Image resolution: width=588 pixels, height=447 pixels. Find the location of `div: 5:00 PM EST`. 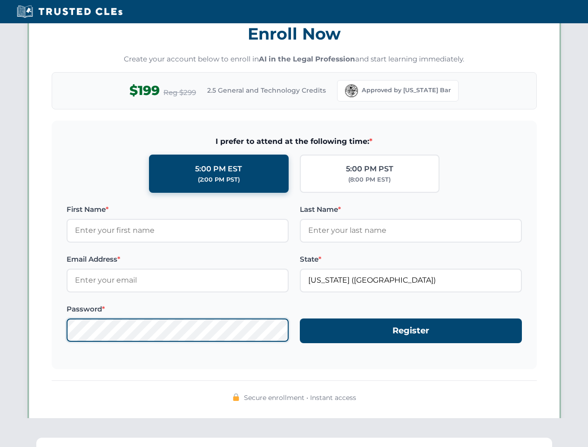

div: 5:00 PM EST is located at coordinates (218, 169).